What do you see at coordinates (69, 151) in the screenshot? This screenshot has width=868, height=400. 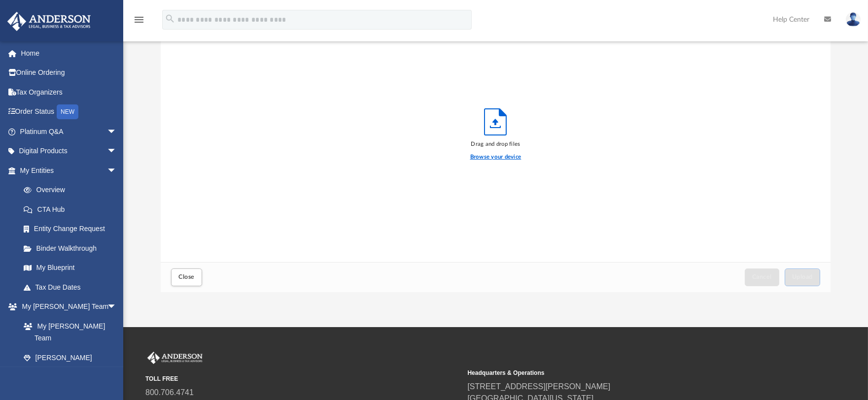 I see `a: Digital Productsarrow_drop_down` at bounding box center [69, 151].